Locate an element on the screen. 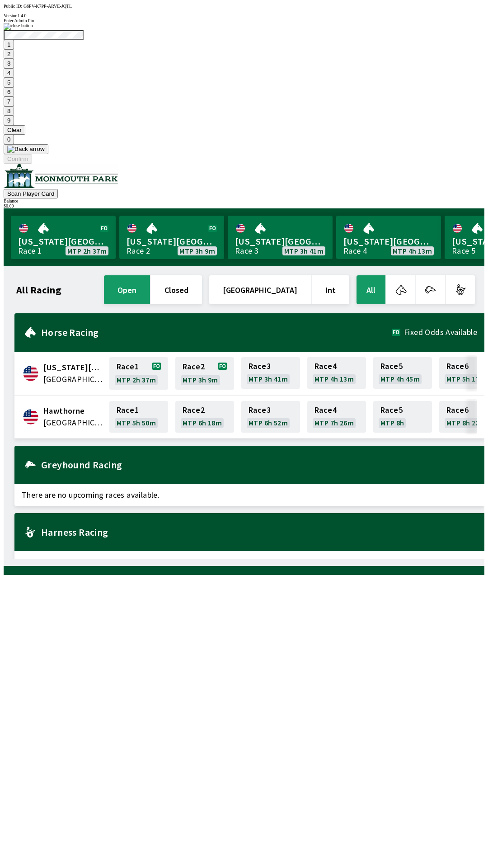 The image size is (488, 868). span: MTP 6h 18m is located at coordinates (202, 422).